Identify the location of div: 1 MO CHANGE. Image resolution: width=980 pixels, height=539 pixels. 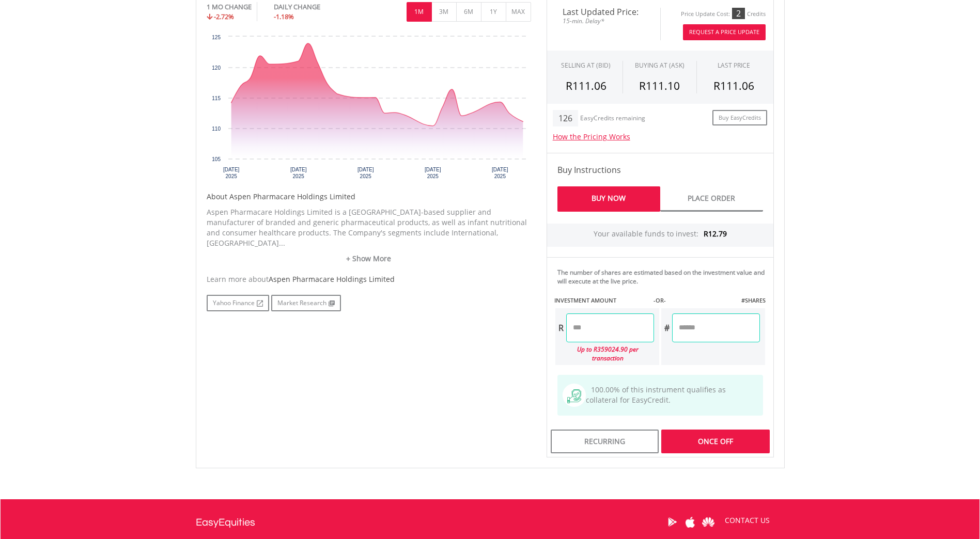
(229, 7).